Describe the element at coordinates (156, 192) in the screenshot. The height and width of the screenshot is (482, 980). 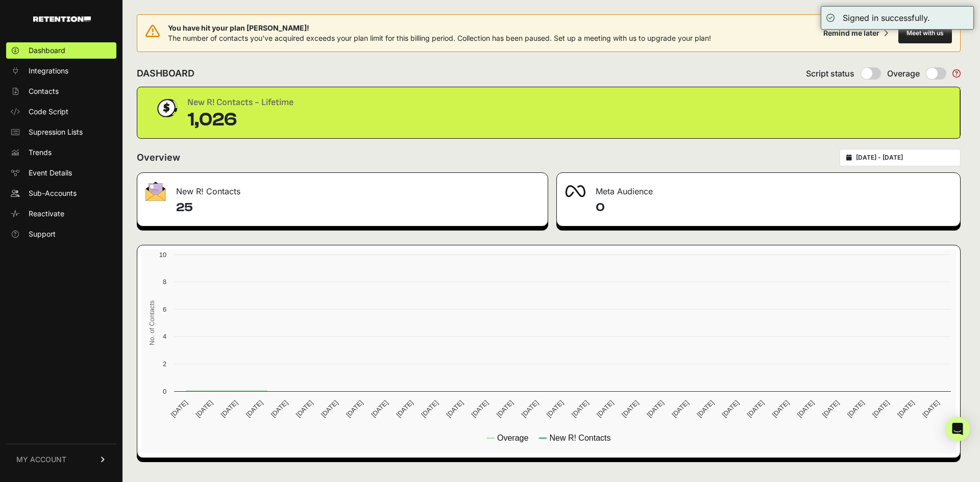
I see `img: fa-envelope-19ae18322b30453b285274b1b8af3d052b27d846a4fbe8435d1a52b978f639a2.png` at that location.